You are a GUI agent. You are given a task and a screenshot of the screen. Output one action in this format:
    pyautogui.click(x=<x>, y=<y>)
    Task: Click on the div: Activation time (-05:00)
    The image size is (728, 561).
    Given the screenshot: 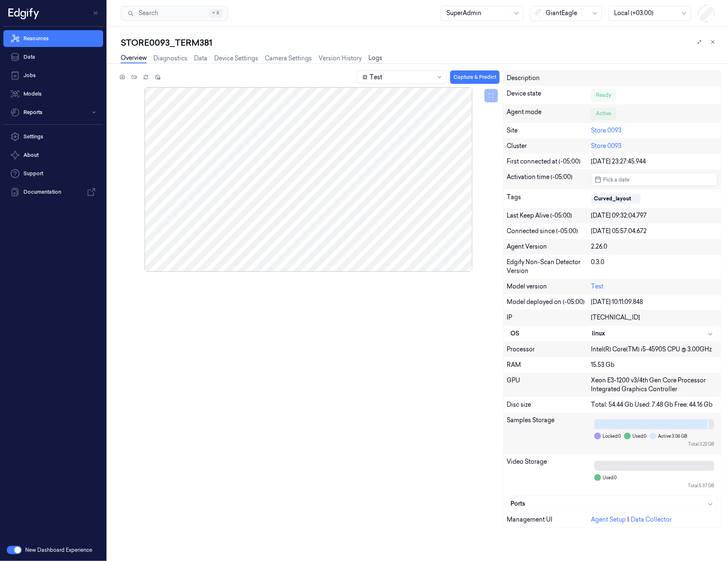 What is the action you would take?
    pyautogui.click(x=549, y=179)
    